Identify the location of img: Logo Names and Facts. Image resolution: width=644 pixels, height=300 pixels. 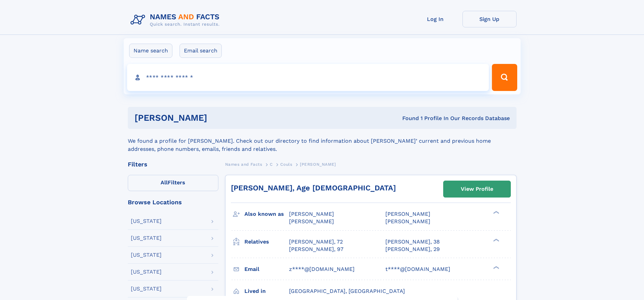
(176, 20).